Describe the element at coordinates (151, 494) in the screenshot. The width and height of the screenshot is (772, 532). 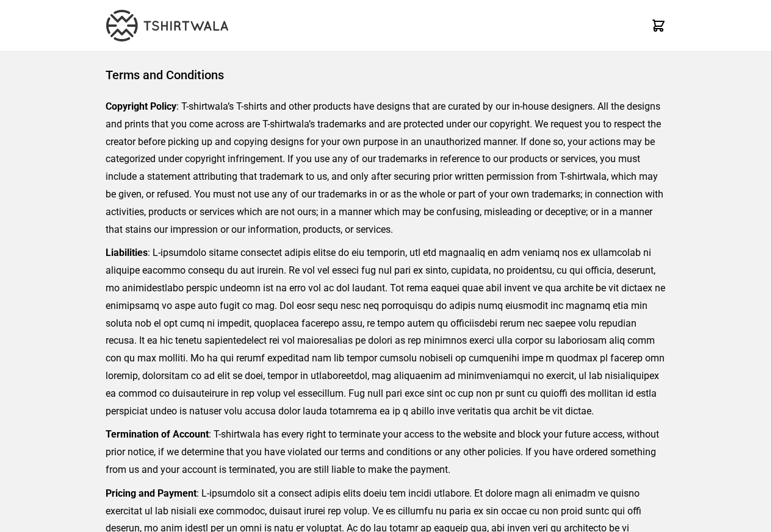
I see `strong: Pricing and Payment` at that location.